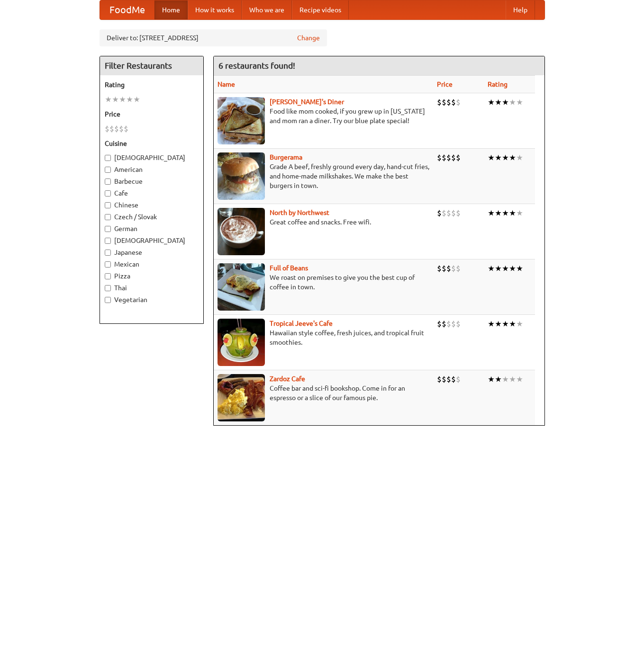 This screenshot has height=670, width=644. Describe the element at coordinates (151, 169) in the screenshot. I see `label: American` at that location.